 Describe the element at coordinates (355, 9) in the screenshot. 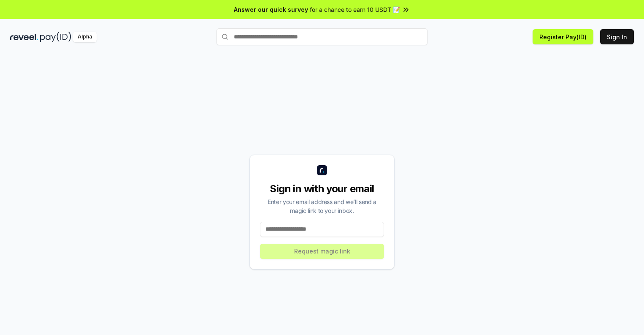

I see `span: for a chance to earn 10 USDT 📝` at that location.